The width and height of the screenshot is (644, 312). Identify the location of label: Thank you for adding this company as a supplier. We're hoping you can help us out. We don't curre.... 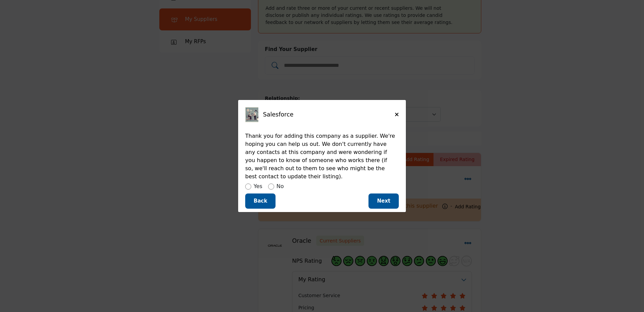
(320, 155).